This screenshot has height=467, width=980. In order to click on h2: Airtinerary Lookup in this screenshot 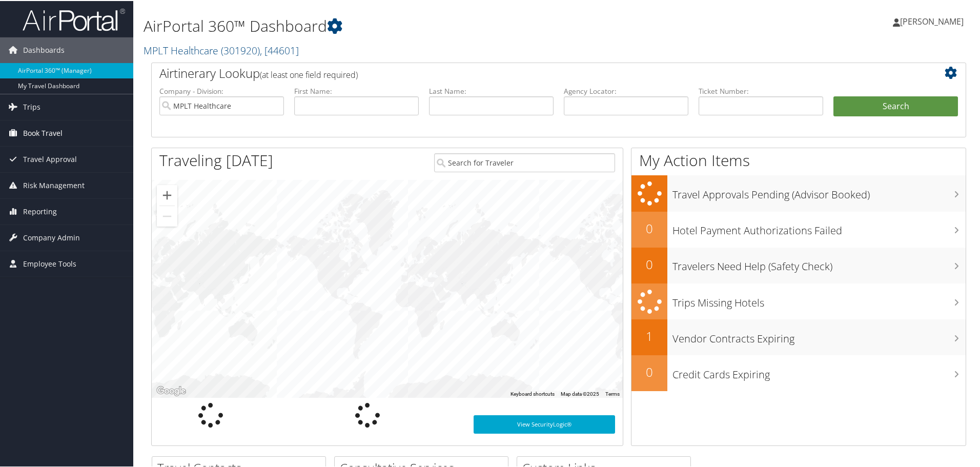, I will do `click(525, 72)`.